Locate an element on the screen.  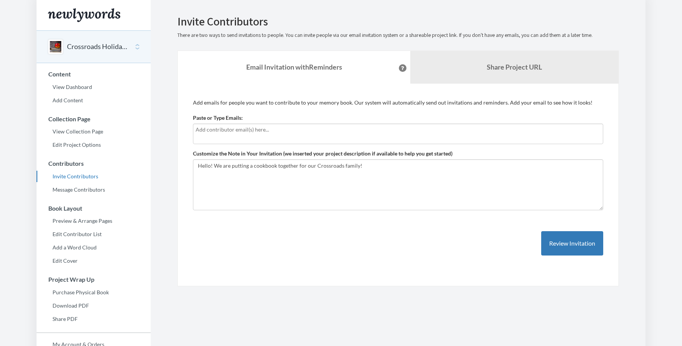
a: View Dashboard is located at coordinates (94, 87).